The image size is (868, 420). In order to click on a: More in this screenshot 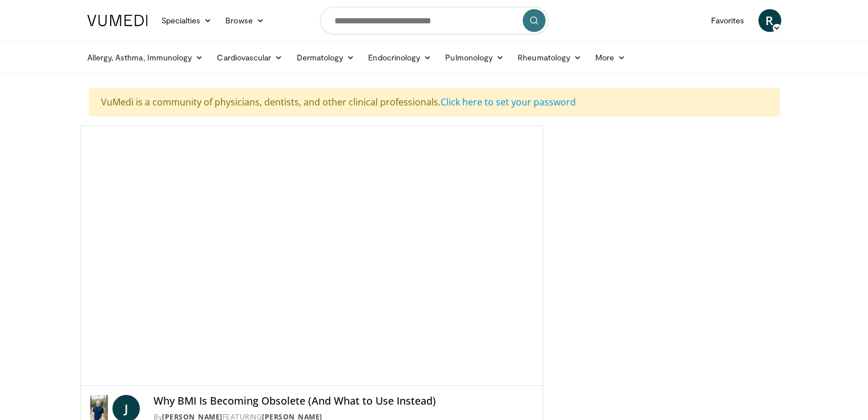, I will do `click(610, 58)`.